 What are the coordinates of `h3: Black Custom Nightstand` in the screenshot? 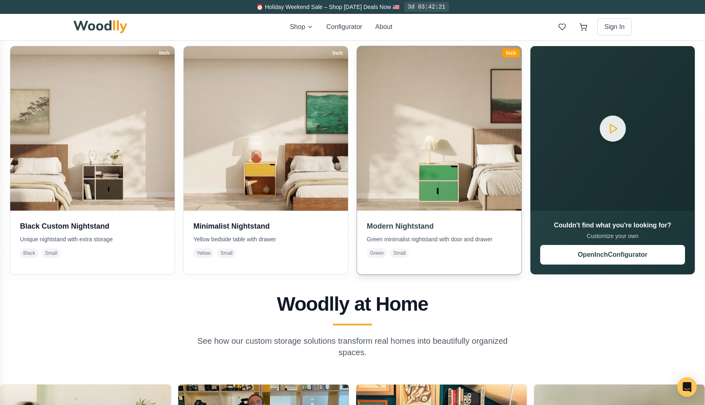 It's located at (92, 226).